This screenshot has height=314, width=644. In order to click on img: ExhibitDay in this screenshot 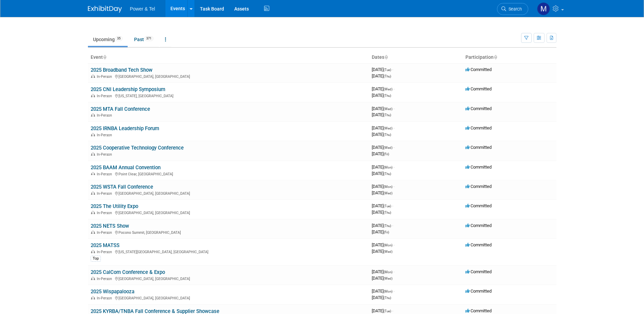, I will do `click(105, 9)`.